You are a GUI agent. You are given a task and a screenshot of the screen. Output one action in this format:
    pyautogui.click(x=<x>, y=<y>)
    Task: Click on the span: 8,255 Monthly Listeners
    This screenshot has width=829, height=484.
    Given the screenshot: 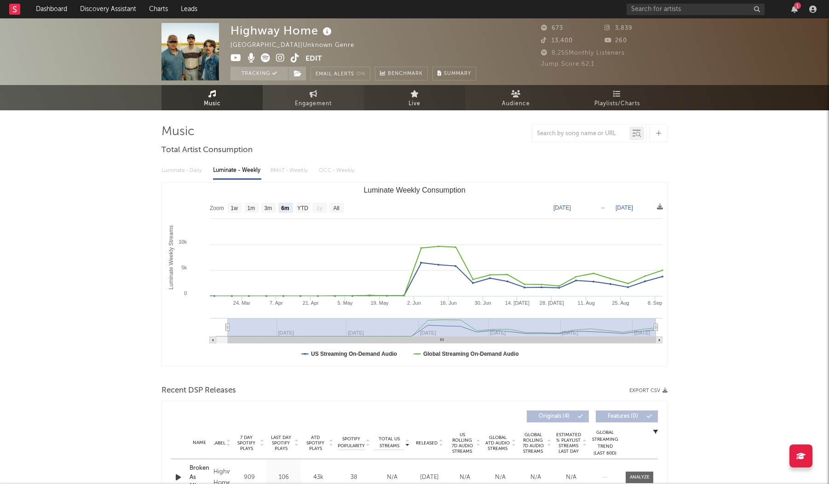 What is the action you would take?
    pyautogui.click(x=583, y=53)
    